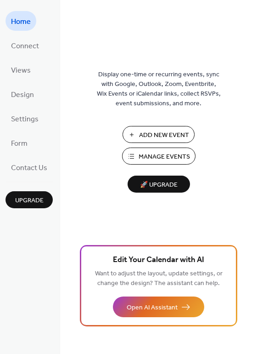 This screenshot has width=257, height=354. I want to click on span: Design, so click(23, 95).